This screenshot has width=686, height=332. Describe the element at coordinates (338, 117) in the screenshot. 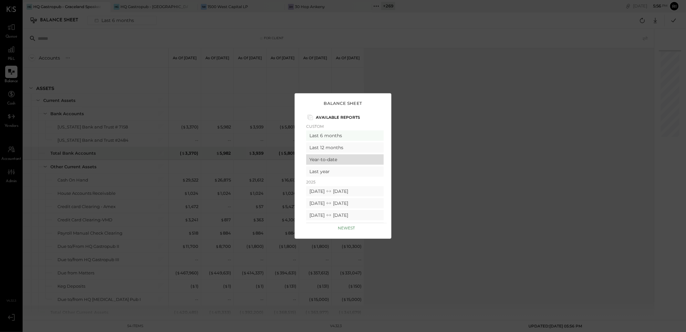

I see `p: Available Reports` at that location.